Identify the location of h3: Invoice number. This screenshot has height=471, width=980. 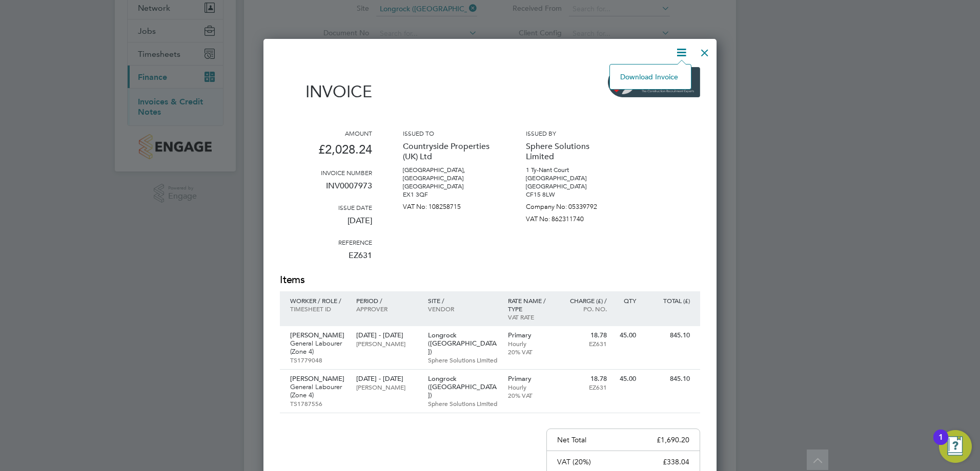
(326, 173).